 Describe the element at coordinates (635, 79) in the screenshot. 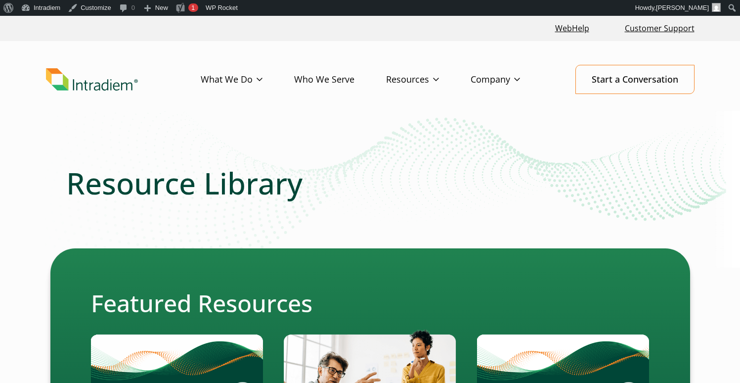

I see `a: Start a Conversation` at that location.